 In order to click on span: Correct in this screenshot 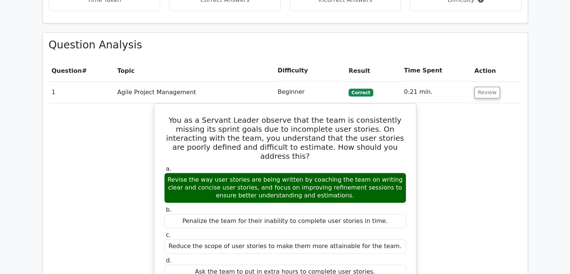, I will do `click(360, 92)`.